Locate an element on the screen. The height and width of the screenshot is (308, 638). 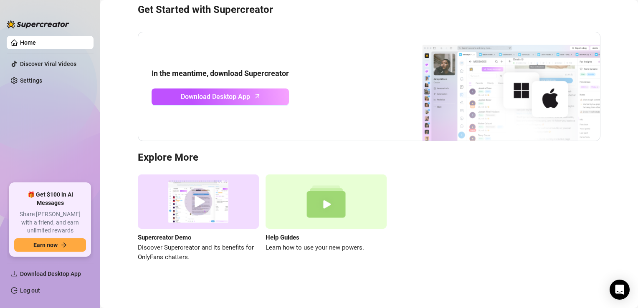
img: download app is located at coordinates (496, 86).